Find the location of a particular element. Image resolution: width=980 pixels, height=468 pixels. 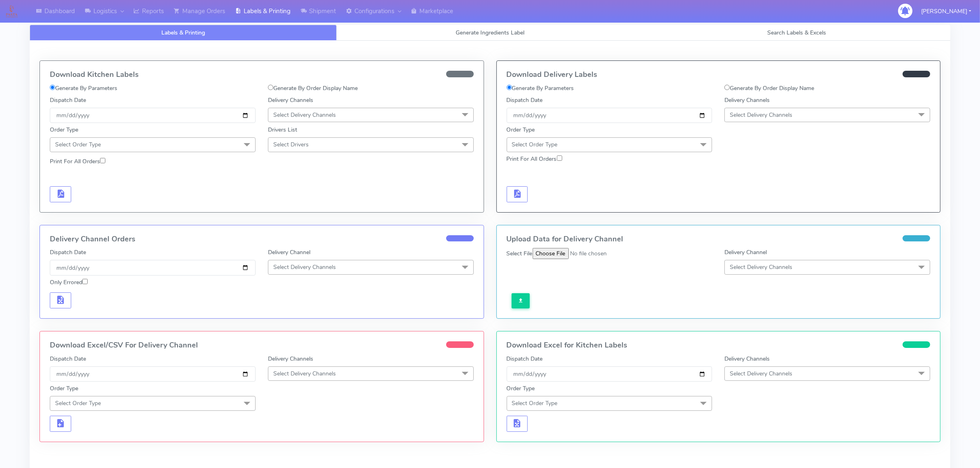

span: Select Drivers is located at coordinates (291, 144).